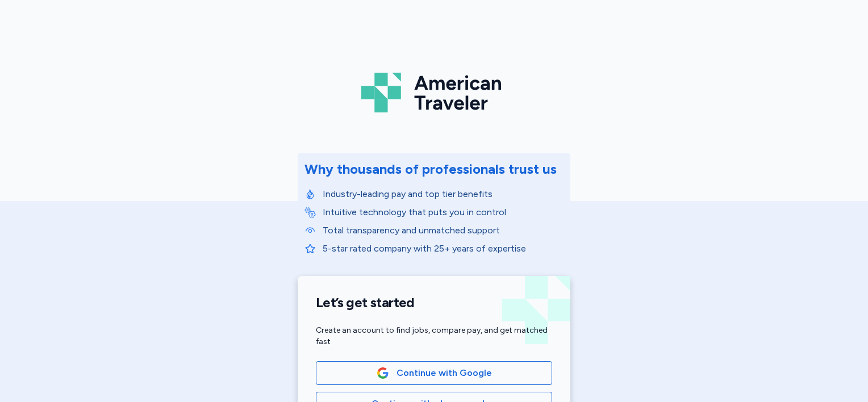 This screenshot has height=402, width=868. Describe the element at coordinates (443, 230) in the screenshot. I see `p: Total transparency and unmatched support` at that location.